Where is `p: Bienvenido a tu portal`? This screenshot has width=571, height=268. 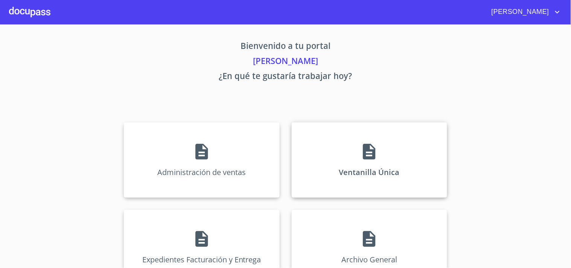
p: Bienvenido a tu portal is located at coordinates (286, 47).